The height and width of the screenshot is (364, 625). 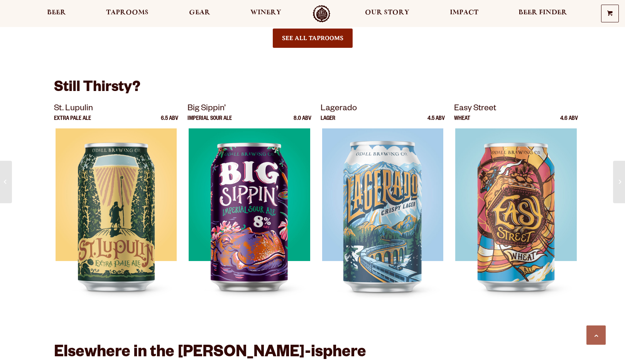 I want to click on p: Lagerado, so click(x=383, y=109).